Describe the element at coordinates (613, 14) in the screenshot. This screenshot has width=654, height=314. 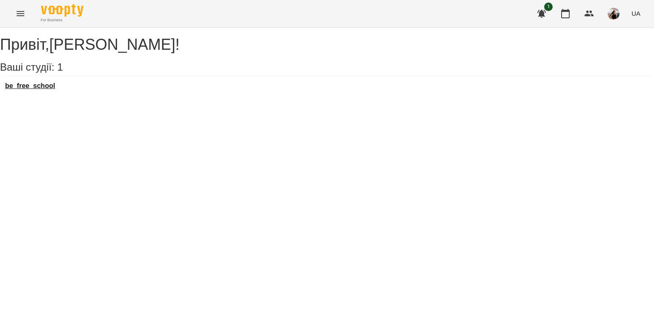
I see `img: f25c141d8d8634b2a8fce9f0d709f9df.jpg` at that location.